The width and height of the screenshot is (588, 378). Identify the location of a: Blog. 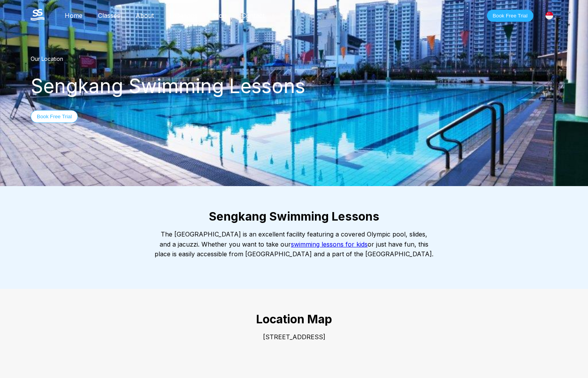
(219, 16).